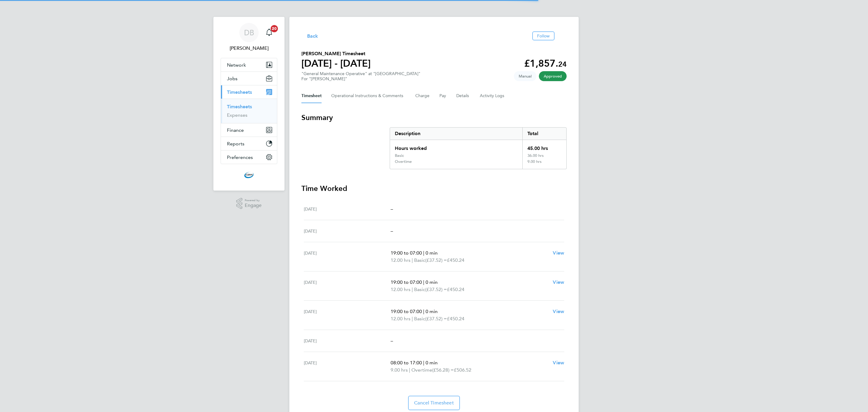 The image size is (868, 412). I want to click on button: Details, so click(463, 96).